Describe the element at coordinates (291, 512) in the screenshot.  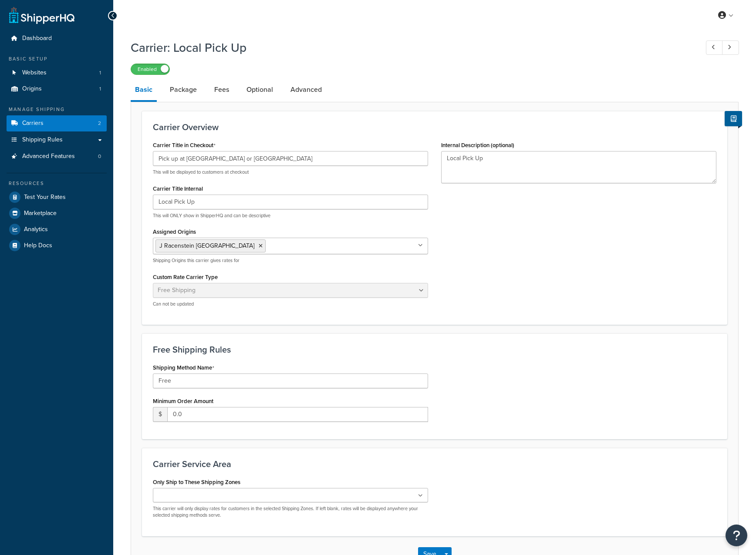
I see `p: This carrier will only display rates for customers in the selected Shipping Zones. If left blank,...` at that location.